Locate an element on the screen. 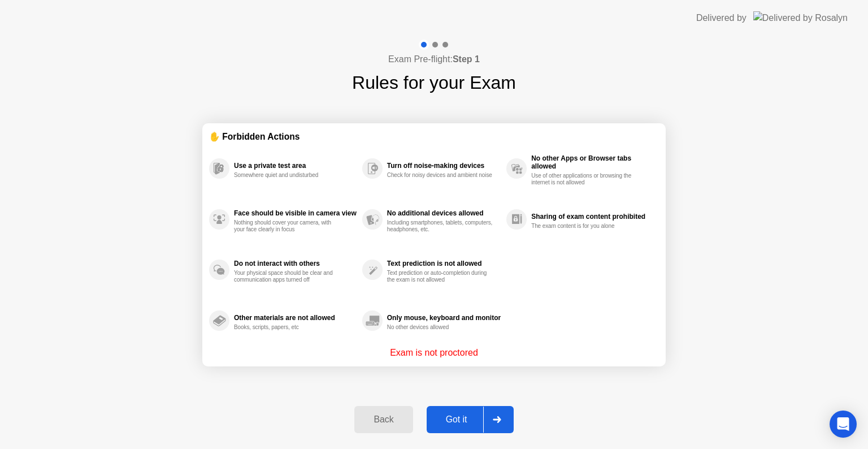 Image resolution: width=868 pixels, height=449 pixels. div: Only mouse, keyboard and monitor is located at coordinates (444, 318).